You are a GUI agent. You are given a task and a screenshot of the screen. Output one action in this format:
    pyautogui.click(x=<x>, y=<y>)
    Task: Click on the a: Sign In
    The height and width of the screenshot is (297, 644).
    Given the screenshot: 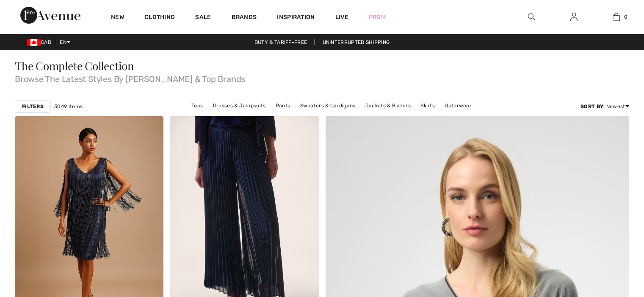 What is the action you would take?
    pyautogui.click(x=573, y=17)
    